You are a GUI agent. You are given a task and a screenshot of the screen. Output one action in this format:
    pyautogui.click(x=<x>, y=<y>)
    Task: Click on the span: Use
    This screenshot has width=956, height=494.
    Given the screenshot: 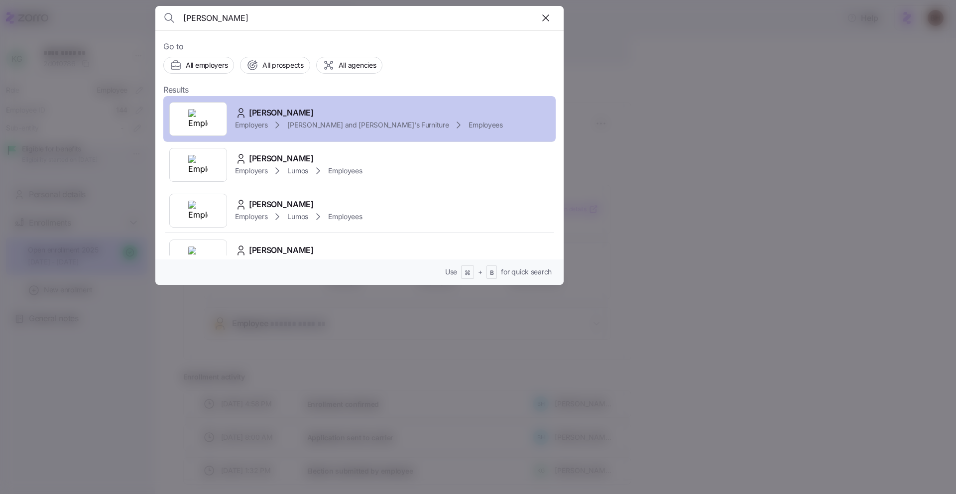 What is the action you would take?
    pyautogui.click(x=451, y=272)
    